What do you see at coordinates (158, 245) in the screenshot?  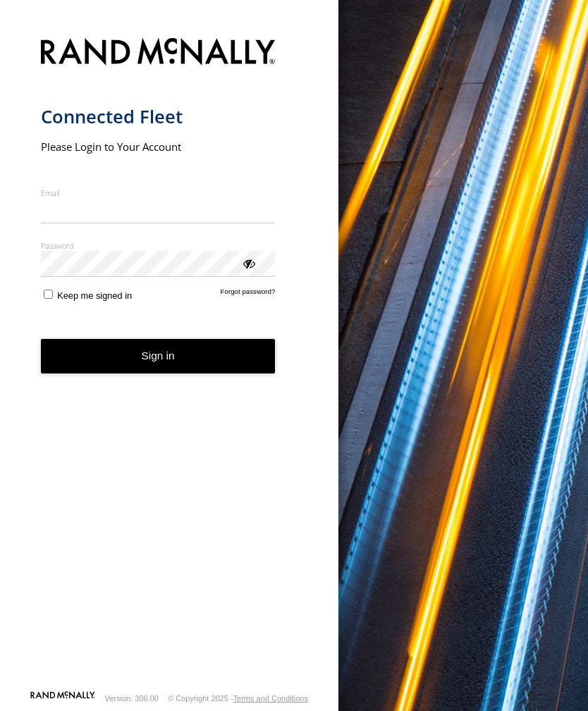 I see `label: Password` at bounding box center [158, 245].